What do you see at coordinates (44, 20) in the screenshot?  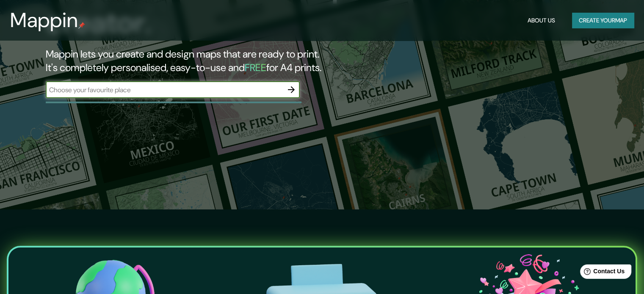 I see `h3: Mappin` at bounding box center [44, 20].